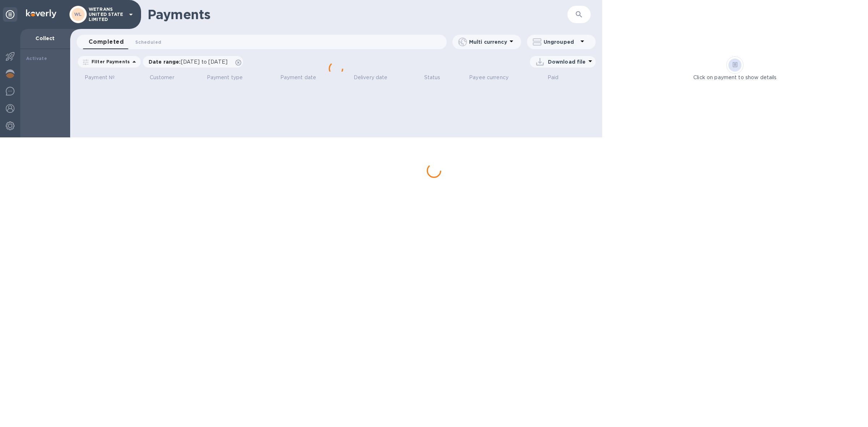 This screenshot has height=427, width=868. I want to click on p: Payee currency, so click(489, 77).